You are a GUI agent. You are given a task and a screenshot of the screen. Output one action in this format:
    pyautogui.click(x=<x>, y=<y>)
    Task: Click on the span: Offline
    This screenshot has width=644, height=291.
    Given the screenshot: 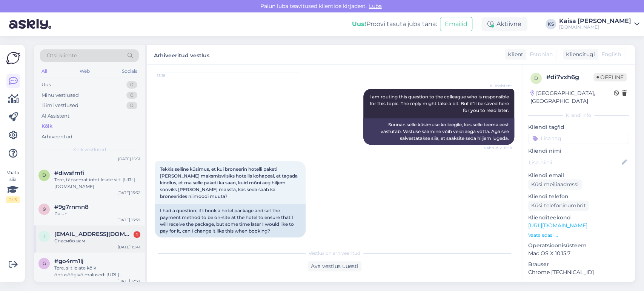 What is the action you would take?
    pyautogui.click(x=610, y=77)
    